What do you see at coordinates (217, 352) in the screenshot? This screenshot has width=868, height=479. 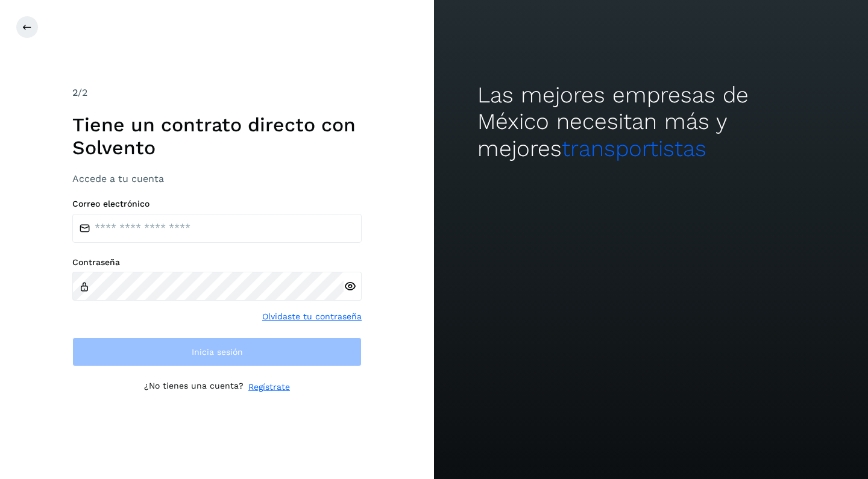 I see `span: Inicia sesión` at bounding box center [217, 352].